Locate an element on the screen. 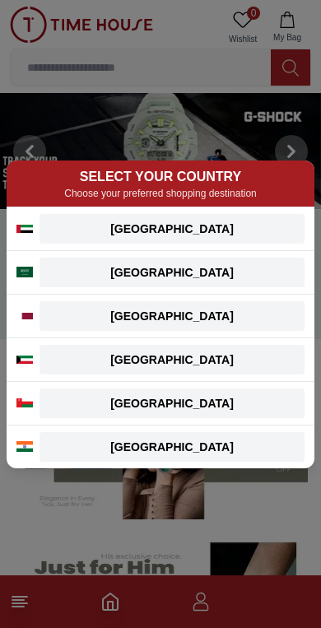  img: Oman flag is located at coordinates (25, 403).